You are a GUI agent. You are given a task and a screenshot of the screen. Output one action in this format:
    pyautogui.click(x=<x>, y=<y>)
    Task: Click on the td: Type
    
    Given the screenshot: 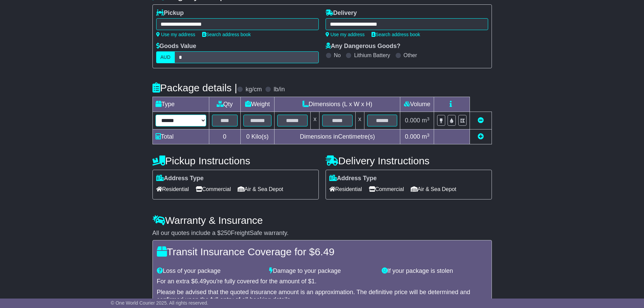 What is the action you would take?
    pyautogui.click(x=180, y=104)
    